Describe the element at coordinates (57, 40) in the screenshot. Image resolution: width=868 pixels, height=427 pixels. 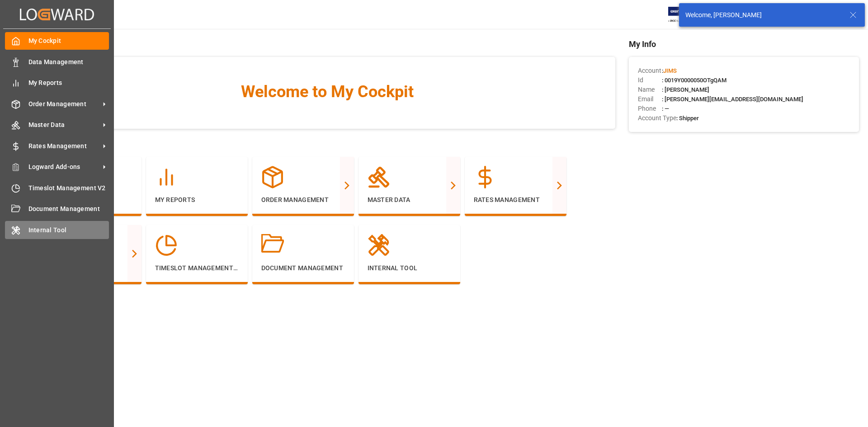
I see `a: My Cockpit` at that location.